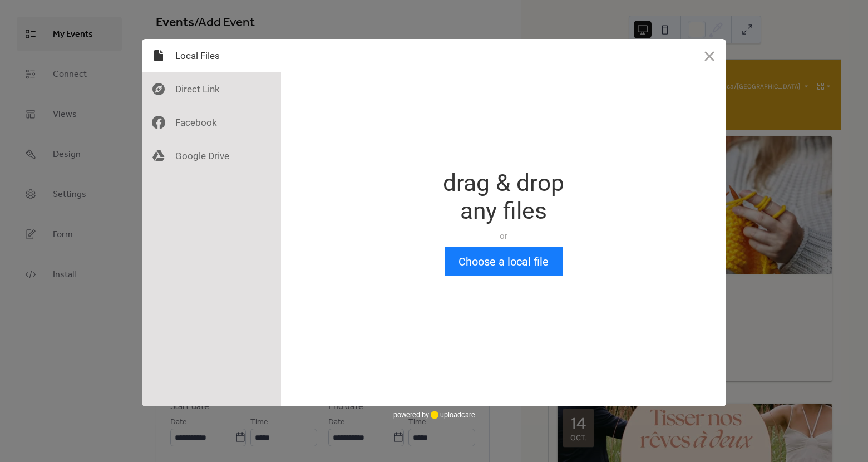 The image size is (868, 462). Describe the element at coordinates (211, 89) in the screenshot. I see `div: Direct Link` at that location.